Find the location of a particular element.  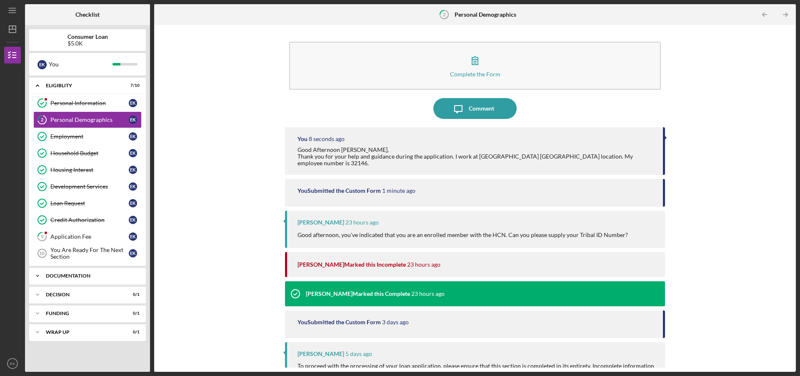

div: Personal Information is located at coordinates (90, 103).